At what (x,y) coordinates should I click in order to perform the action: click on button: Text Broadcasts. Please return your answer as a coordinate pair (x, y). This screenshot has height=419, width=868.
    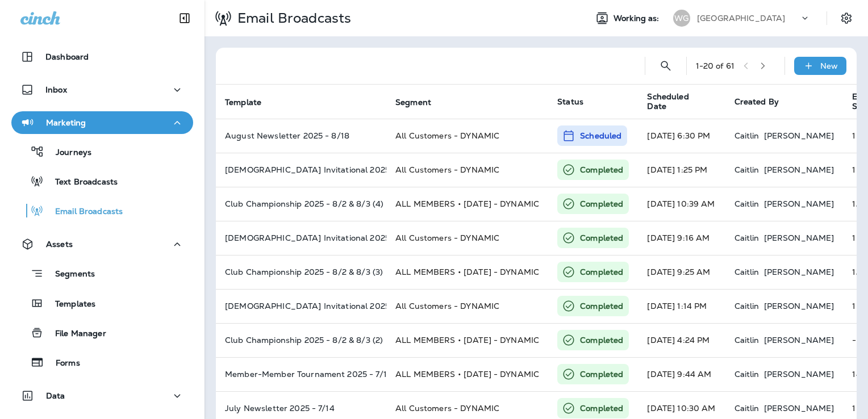
    Looking at the image, I should click on (102, 181).